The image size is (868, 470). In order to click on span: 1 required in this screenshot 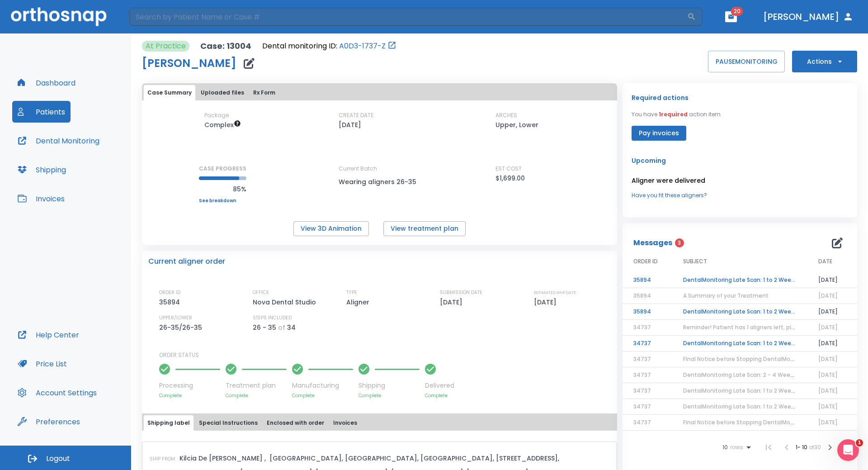, I will do `click(674, 114)`.